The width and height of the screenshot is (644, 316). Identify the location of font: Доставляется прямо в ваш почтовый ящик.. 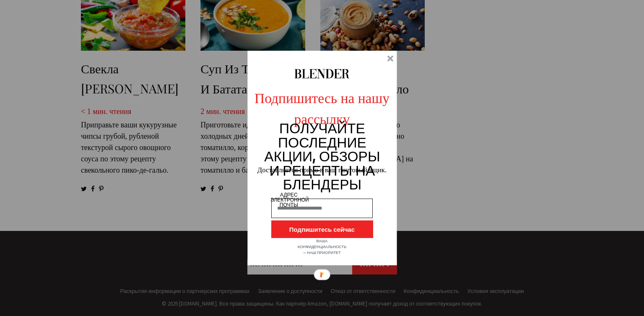
(322, 170).